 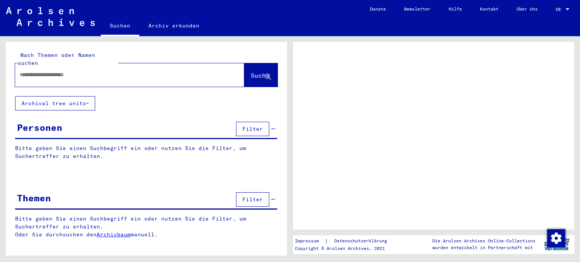 What do you see at coordinates (556, 238) in the screenshot?
I see `img: Zustimmung ändern` at bounding box center [556, 238].